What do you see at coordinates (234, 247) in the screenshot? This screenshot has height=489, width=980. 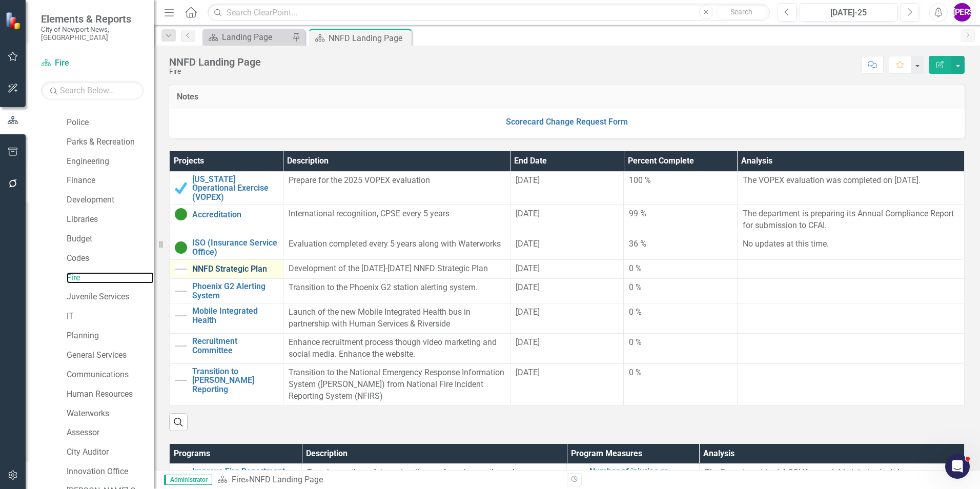 I see `a: ISO (Insurance Service Office)` at bounding box center [234, 247].